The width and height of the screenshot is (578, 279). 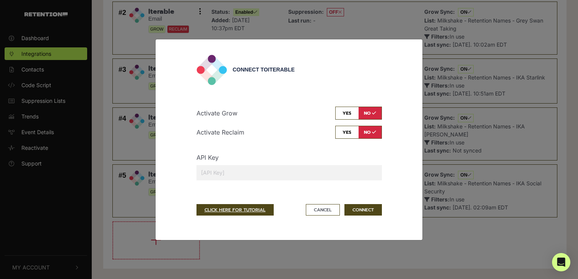 I want to click on div: Connect to, so click(x=307, y=70).